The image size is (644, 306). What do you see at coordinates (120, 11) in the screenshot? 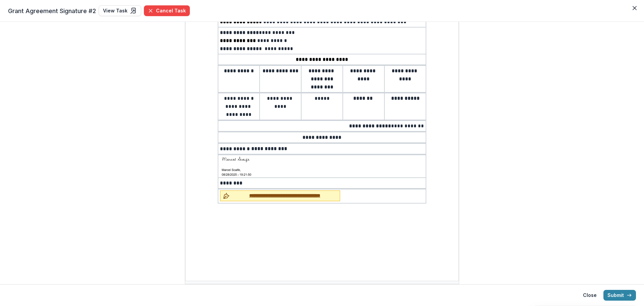
I see `a: View Task` at bounding box center [120, 11].